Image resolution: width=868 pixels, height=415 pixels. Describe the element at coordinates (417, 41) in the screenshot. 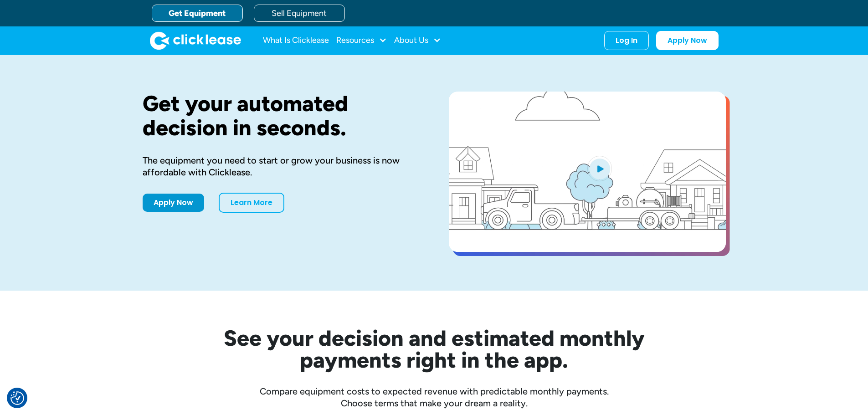

I see `div: About Us` at that location.